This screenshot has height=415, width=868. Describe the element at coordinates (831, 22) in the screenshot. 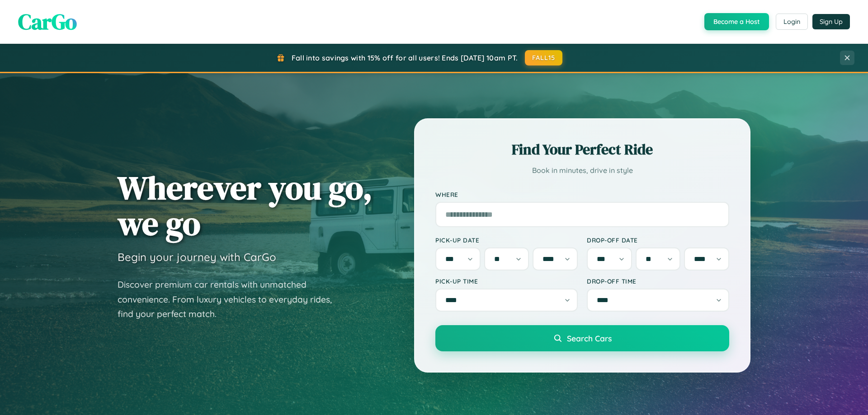

I see `button: Sign Up` at that location.